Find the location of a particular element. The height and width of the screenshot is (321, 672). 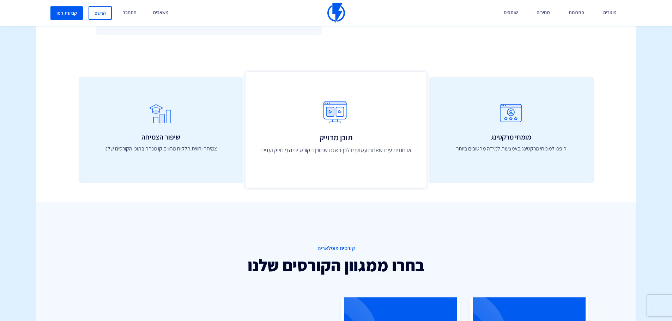

h2: בחרו ממגוון הקורסים שלנו is located at coordinates (336, 266).